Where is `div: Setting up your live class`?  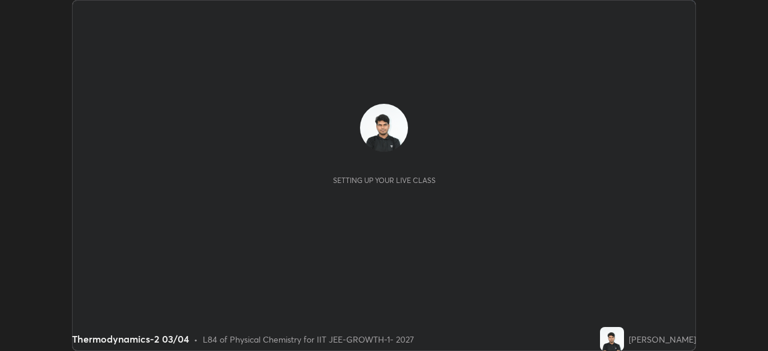 div: Setting up your live class is located at coordinates (384, 180).